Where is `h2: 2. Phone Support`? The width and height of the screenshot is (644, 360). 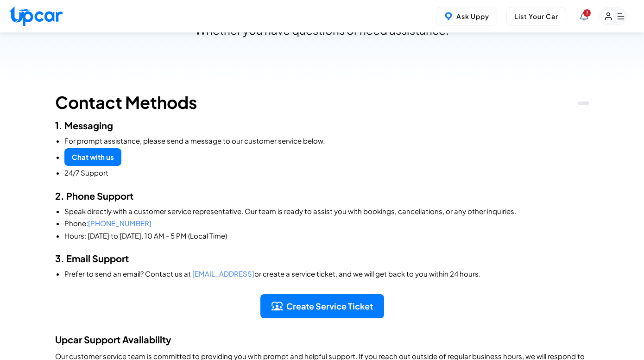
h2: 2. Phone Support is located at coordinates (322, 196).